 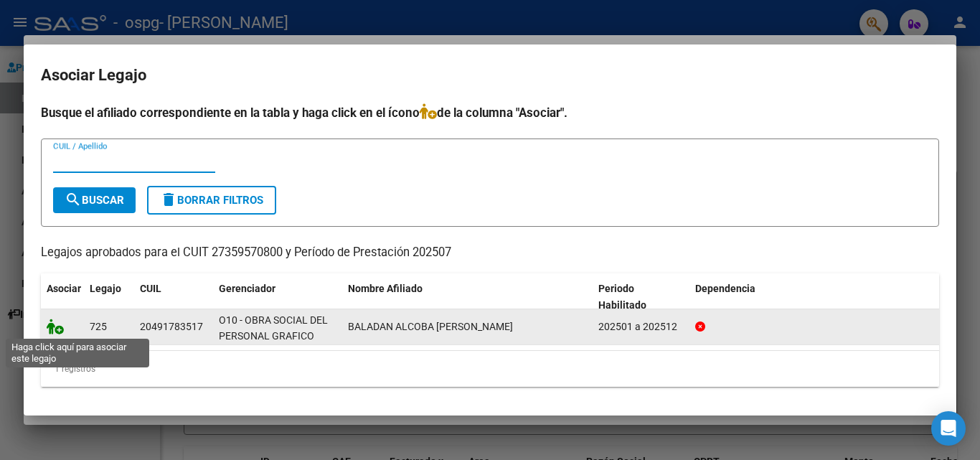 I want to click on span: Periodo Habilitado, so click(x=622, y=296).